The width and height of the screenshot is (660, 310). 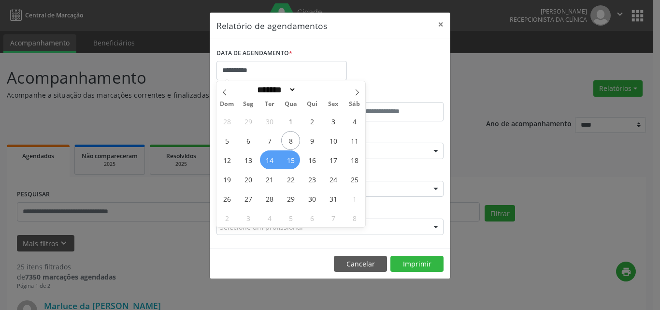 I want to click on span: Outubro 26, 2025, so click(x=227, y=198).